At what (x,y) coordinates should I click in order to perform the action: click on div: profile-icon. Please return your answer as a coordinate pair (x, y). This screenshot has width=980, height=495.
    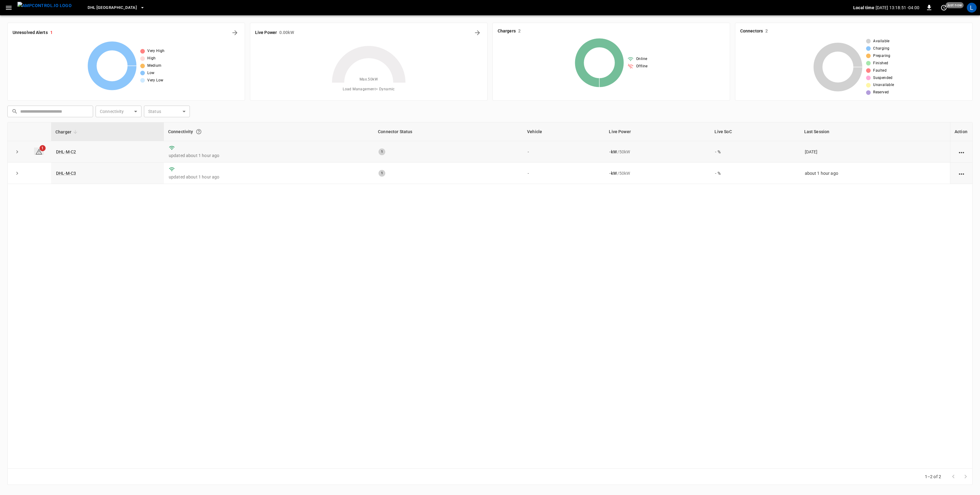
    Looking at the image, I should click on (972, 8).